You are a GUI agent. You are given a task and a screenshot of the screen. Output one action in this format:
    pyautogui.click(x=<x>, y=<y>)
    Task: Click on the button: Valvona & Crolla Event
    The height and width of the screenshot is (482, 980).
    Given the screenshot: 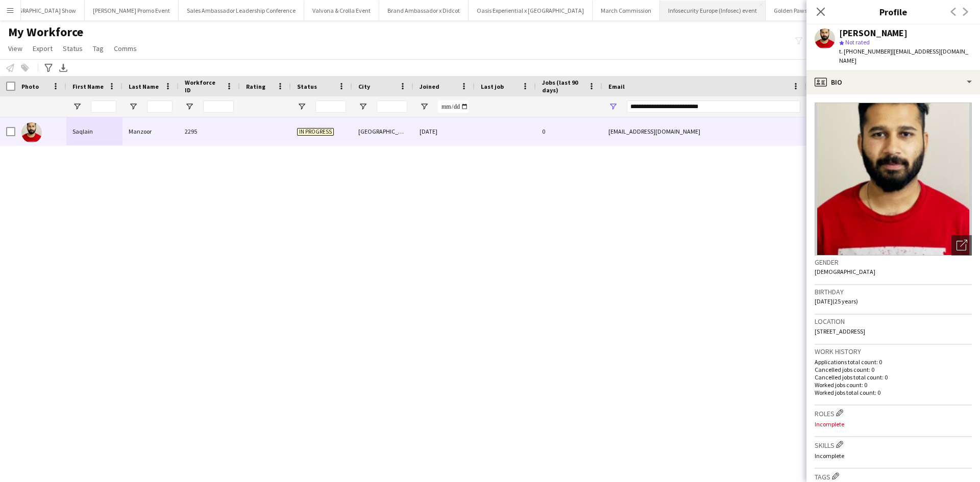 What is the action you would take?
    pyautogui.click(x=342, y=10)
    